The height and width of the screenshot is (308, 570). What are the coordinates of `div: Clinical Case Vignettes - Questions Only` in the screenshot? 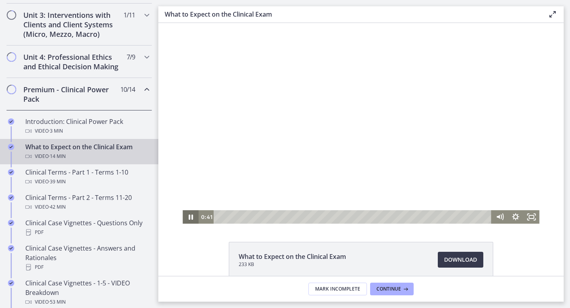 It's located at (87, 228).